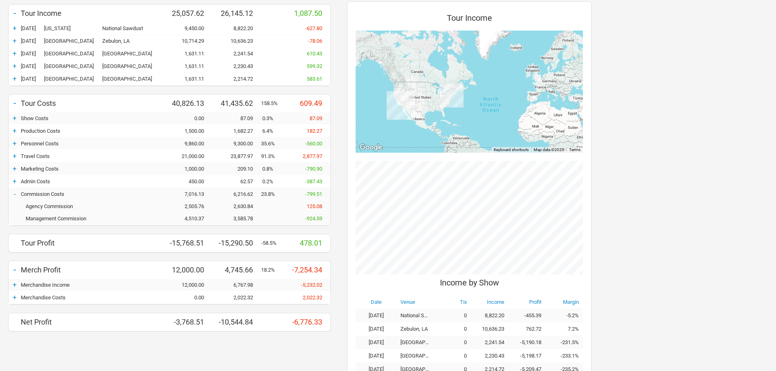  I want to click on div: 450.00, so click(188, 181).